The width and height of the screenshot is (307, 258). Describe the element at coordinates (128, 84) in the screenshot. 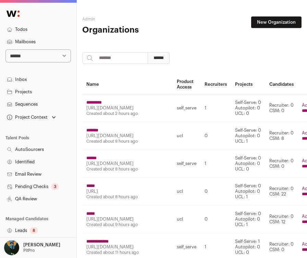

I see `th: Name` at that location.